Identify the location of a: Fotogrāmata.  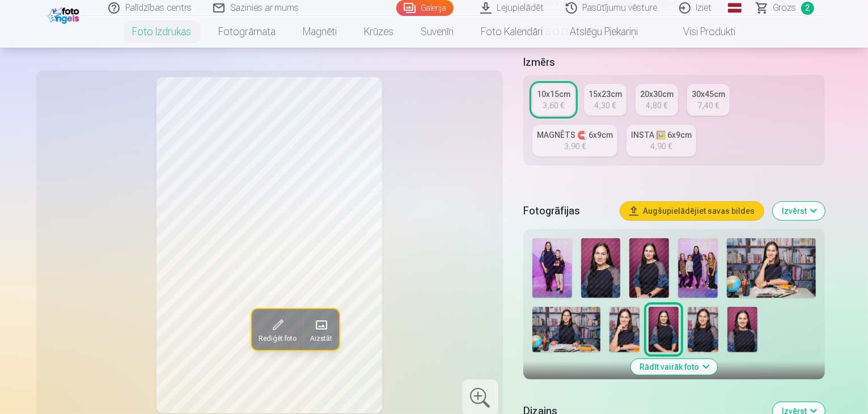
(247, 32).